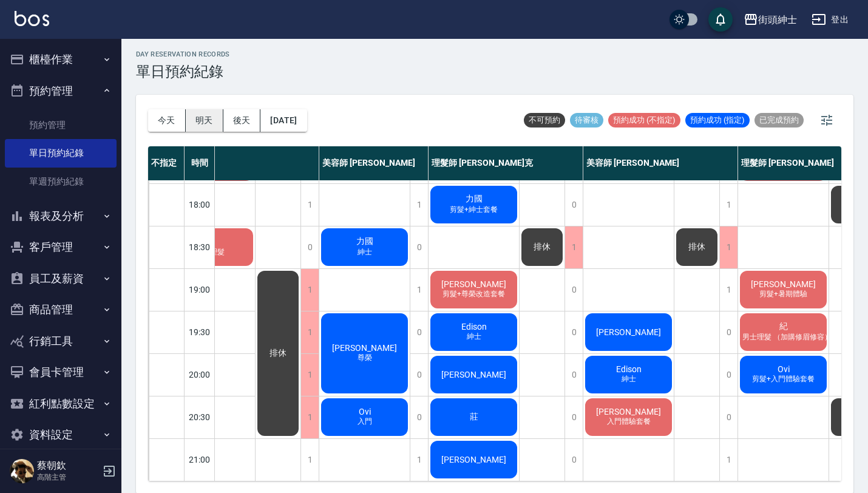  I want to click on div: 20:30, so click(200, 417).